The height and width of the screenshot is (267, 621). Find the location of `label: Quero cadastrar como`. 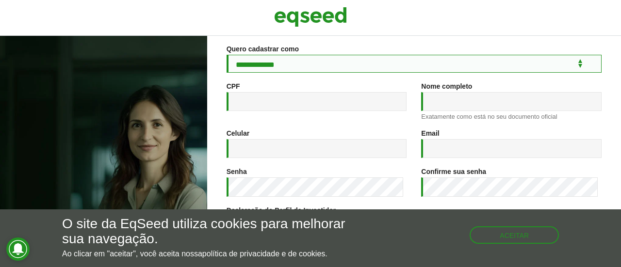

label: Quero cadastrar como is located at coordinates (262, 49).